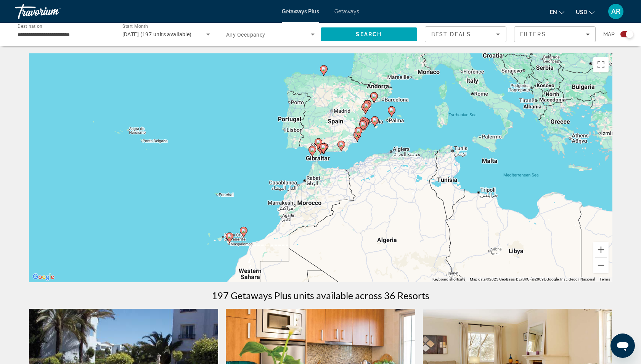 The image size is (641, 364). What do you see at coordinates (534, 35) in the screenshot?
I see `span: Filters` at bounding box center [534, 35].